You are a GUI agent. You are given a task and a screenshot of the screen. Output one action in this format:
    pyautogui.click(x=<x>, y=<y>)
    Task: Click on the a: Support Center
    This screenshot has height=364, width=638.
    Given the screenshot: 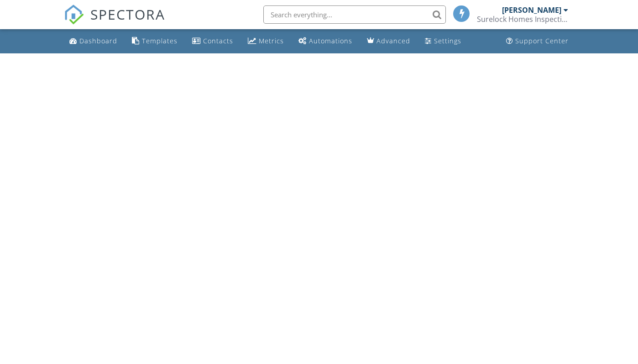 What is the action you would take?
    pyautogui.click(x=537, y=41)
    